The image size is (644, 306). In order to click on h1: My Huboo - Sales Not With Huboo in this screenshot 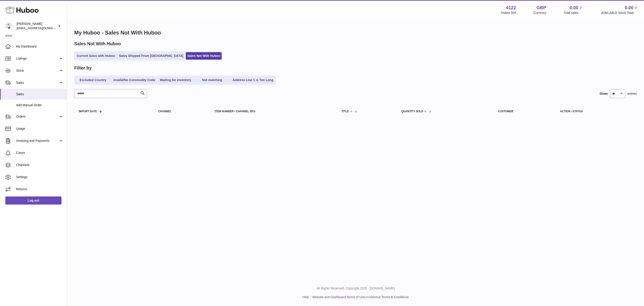, I will do `click(356, 33)`.